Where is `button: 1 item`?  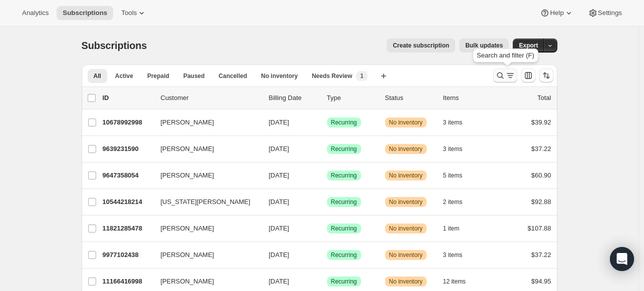
button: 1 item is located at coordinates (457, 229).